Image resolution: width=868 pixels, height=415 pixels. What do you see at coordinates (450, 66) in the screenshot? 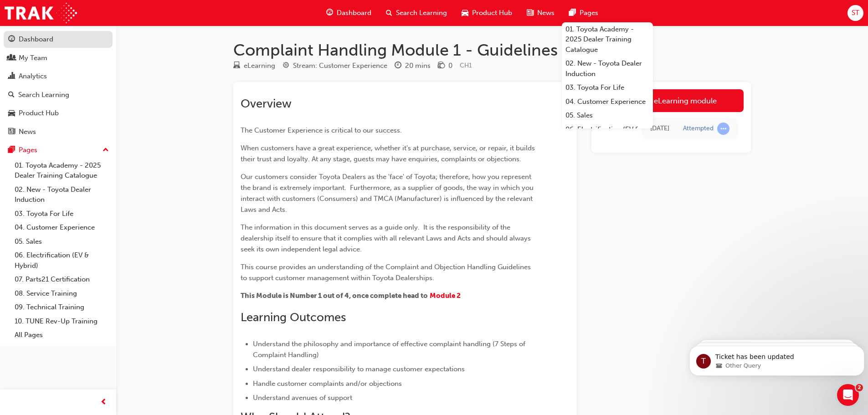
I see `div: 0` at bounding box center [450, 66].